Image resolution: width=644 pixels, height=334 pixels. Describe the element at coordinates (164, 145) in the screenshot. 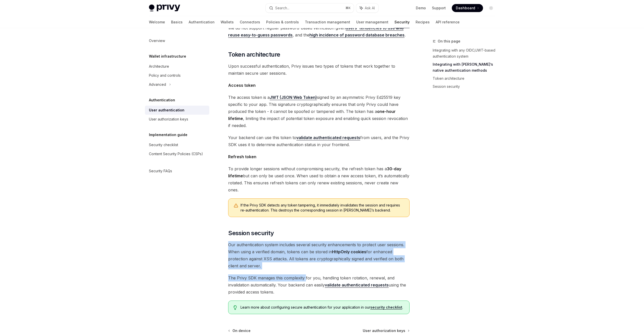

I see `div: Security checklist` at that location.